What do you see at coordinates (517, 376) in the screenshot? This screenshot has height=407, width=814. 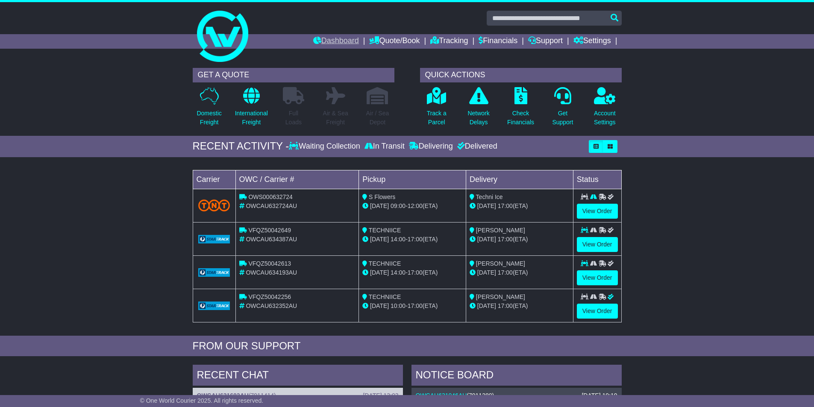 I see `div: NOTICE BOARD` at bounding box center [517, 376].